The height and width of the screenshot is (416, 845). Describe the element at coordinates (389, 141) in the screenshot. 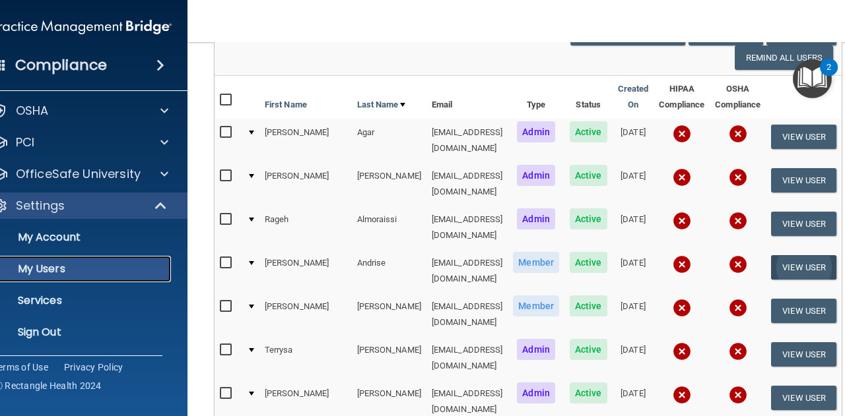

I see `td: Agar` at that location.